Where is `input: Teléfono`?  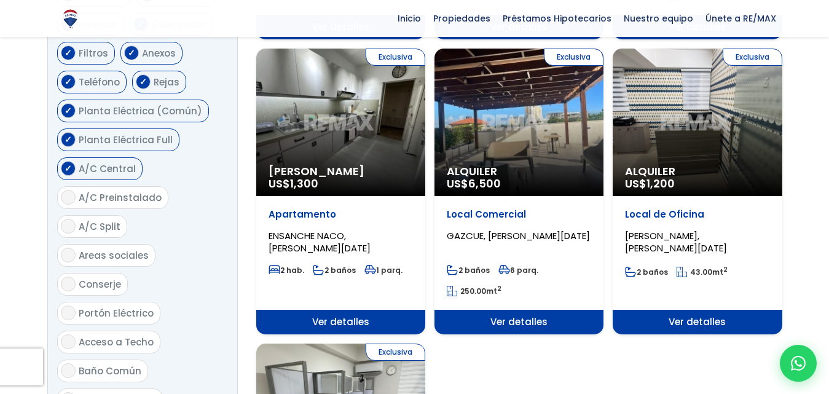 input: Teléfono is located at coordinates (68, 82).